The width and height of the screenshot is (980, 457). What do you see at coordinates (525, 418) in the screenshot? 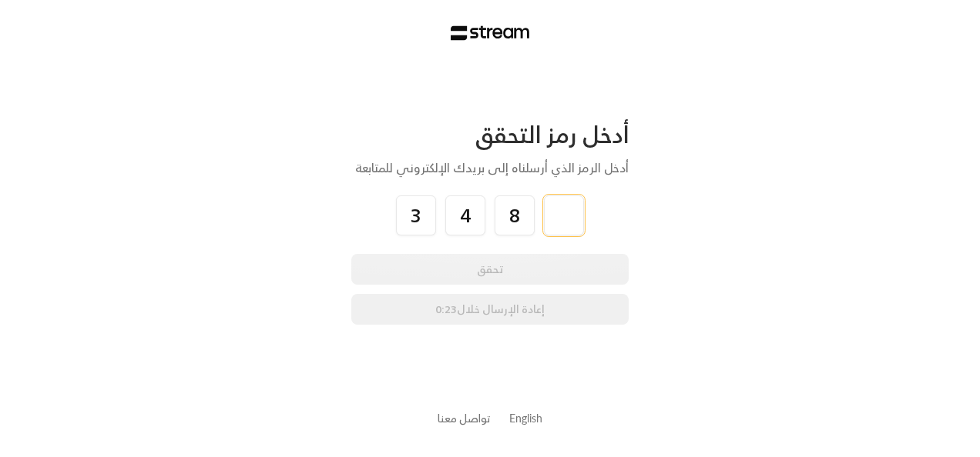
I see `a: English` at bounding box center [525, 418].